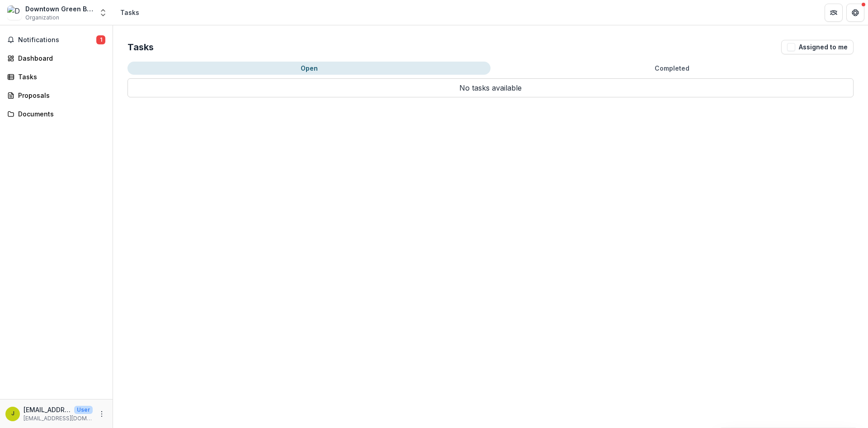 This screenshot has height=428, width=868. I want to click on a: Tasks, so click(56, 77).